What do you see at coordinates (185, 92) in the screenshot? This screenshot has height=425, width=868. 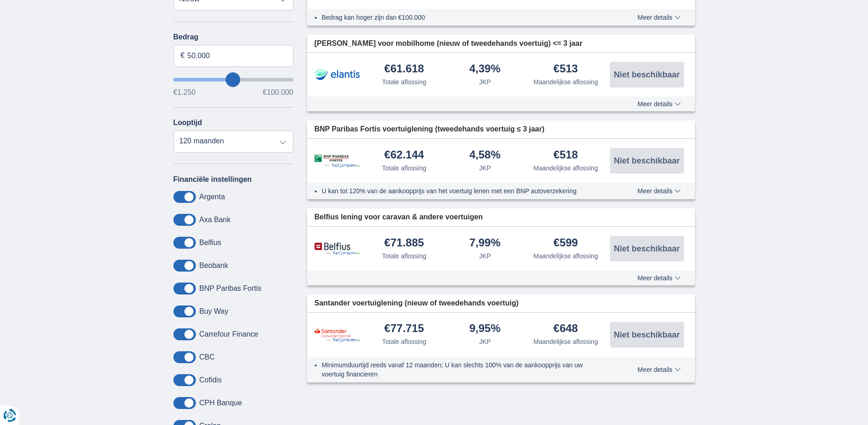 I see `span: €1.250` at bounding box center [185, 92].